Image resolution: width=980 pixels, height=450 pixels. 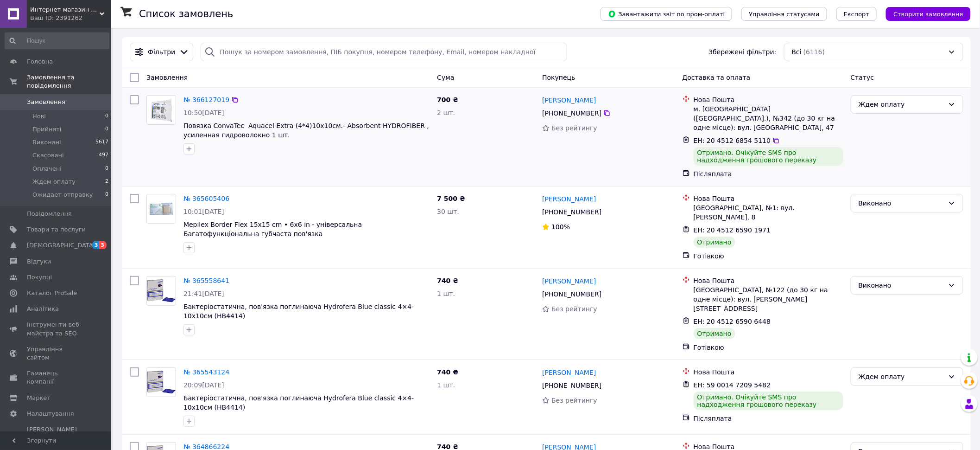 What do you see at coordinates (39, 261) in the screenshot?
I see `span: Відгуки` at bounding box center [39, 261].